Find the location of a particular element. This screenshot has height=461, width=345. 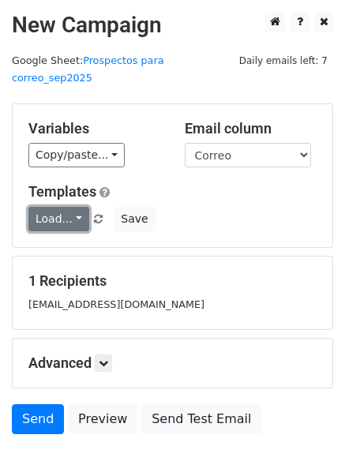

h5: Variables is located at coordinates (95, 129).